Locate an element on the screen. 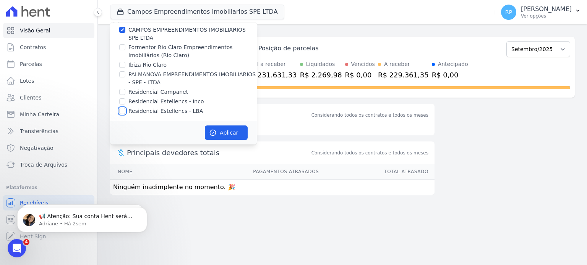 The image size is (587, 265). span: Parcelas is located at coordinates (31, 64).